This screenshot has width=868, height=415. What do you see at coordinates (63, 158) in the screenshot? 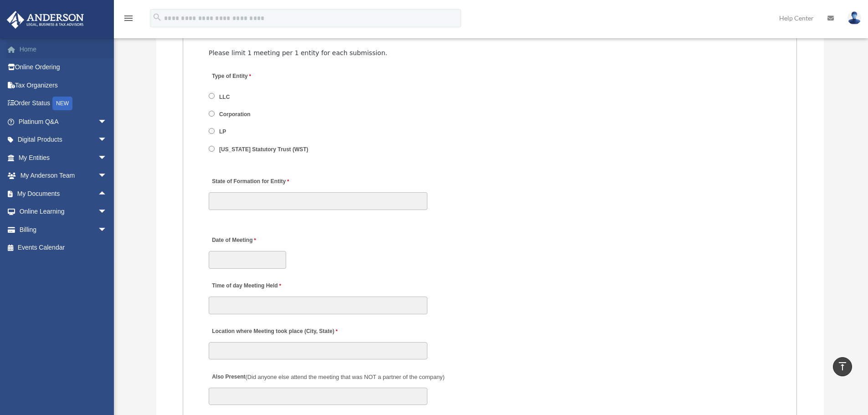
I see `a: My Entitiesarrow_drop_down` at bounding box center [63, 158].